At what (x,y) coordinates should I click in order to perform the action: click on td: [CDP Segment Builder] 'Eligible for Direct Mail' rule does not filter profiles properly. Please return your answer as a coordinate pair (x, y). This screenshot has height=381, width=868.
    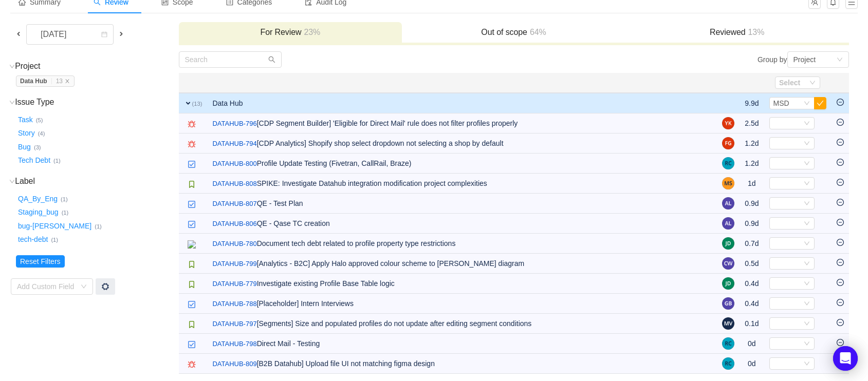
    Looking at the image, I should click on (462, 123).